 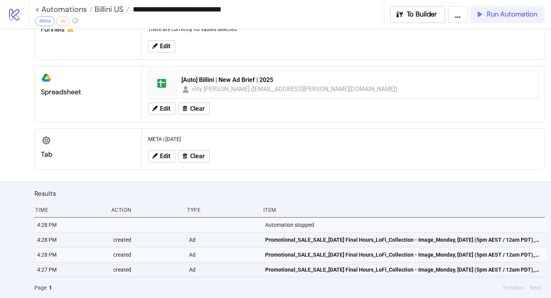 I want to click on button: 1, so click(x=51, y=287).